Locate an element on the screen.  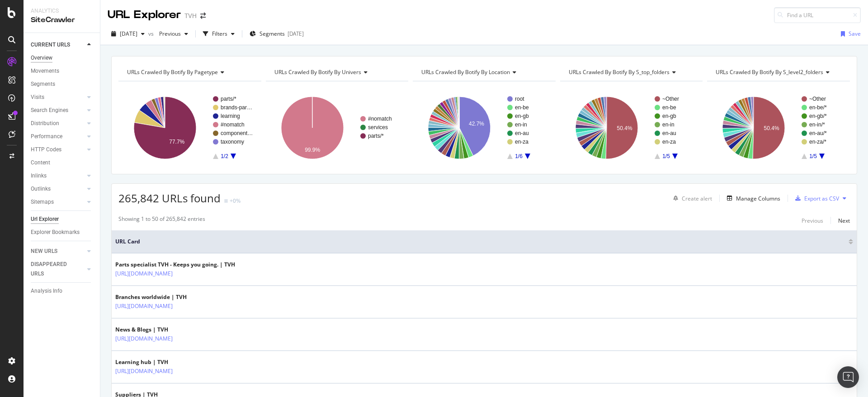
h4: URLs Crawled By Botify By univers is located at coordinates (336, 72).